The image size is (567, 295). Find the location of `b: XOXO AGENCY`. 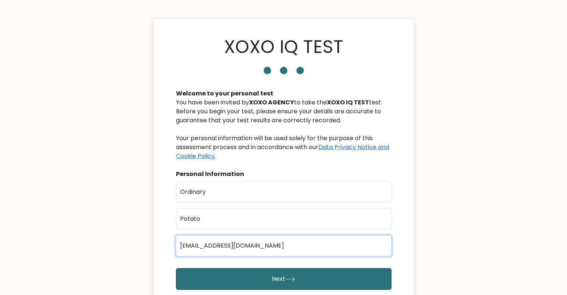

b: XOXO AGENCY is located at coordinates (271, 102).